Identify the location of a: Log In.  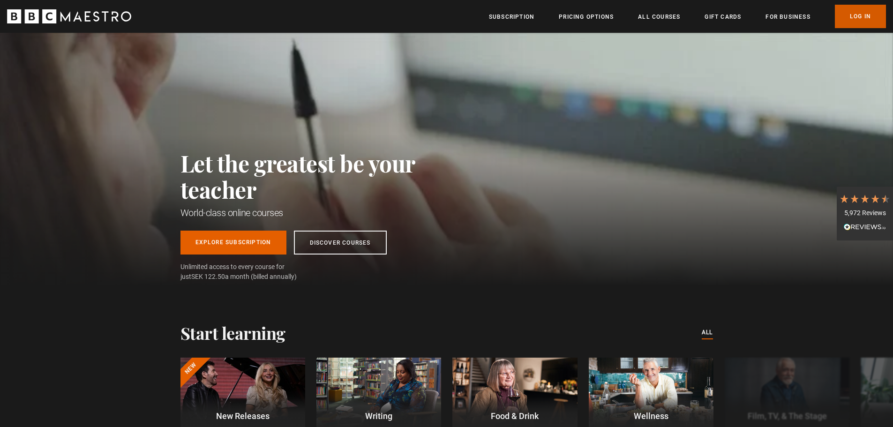
(860, 16).